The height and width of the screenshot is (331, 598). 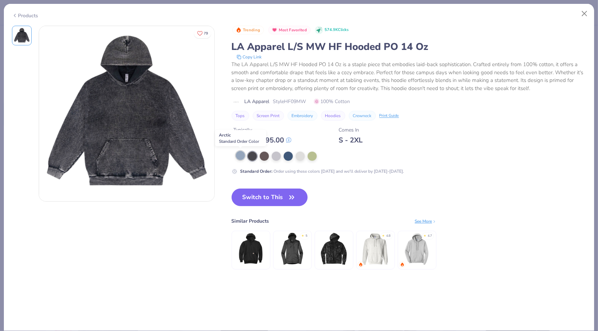 What do you see at coordinates (303, 116) in the screenshot?
I see `button: Embroidery` at bounding box center [303, 116].